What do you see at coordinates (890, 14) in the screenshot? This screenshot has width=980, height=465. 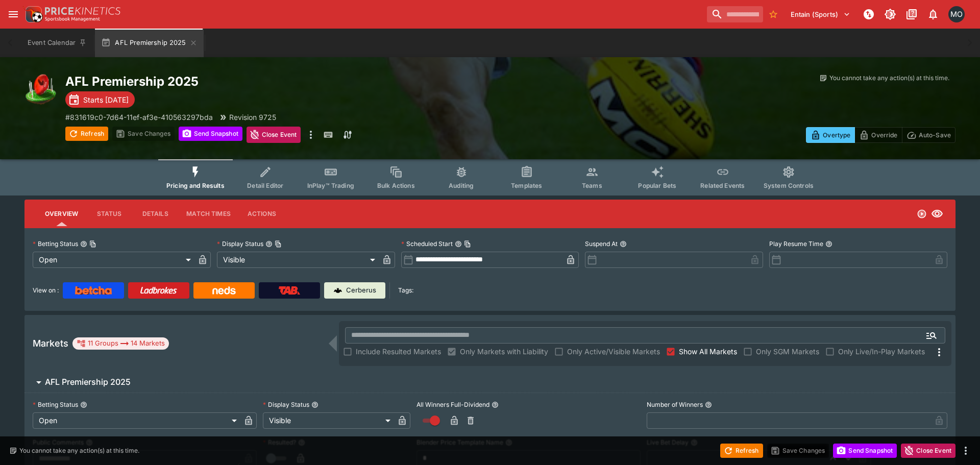 I see `button: Toggle light/dark mode` at bounding box center [890, 14].